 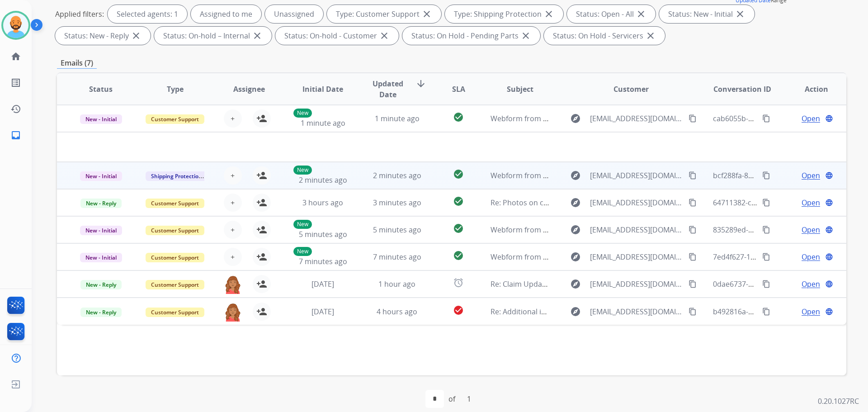 What do you see at coordinates (452, 399) in the screenshot?
I see `div: of` at bounding box center [452, 399].